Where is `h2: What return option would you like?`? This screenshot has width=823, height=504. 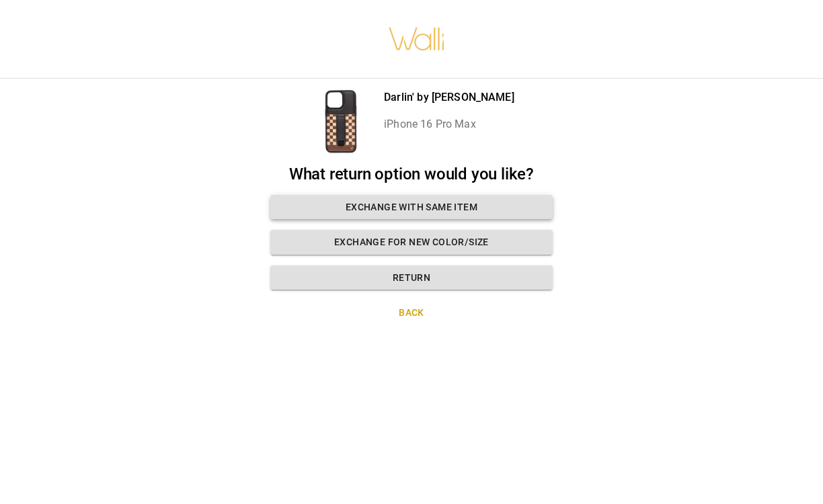
h2: What return option would you like? is located at coordinates (412, 174).